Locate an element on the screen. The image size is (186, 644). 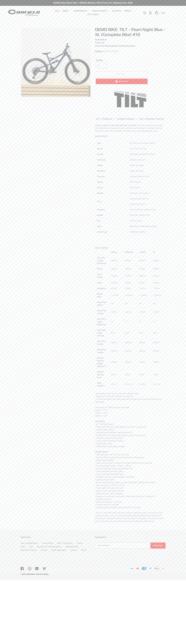
b: Bar is located at coordinates (99, 221).